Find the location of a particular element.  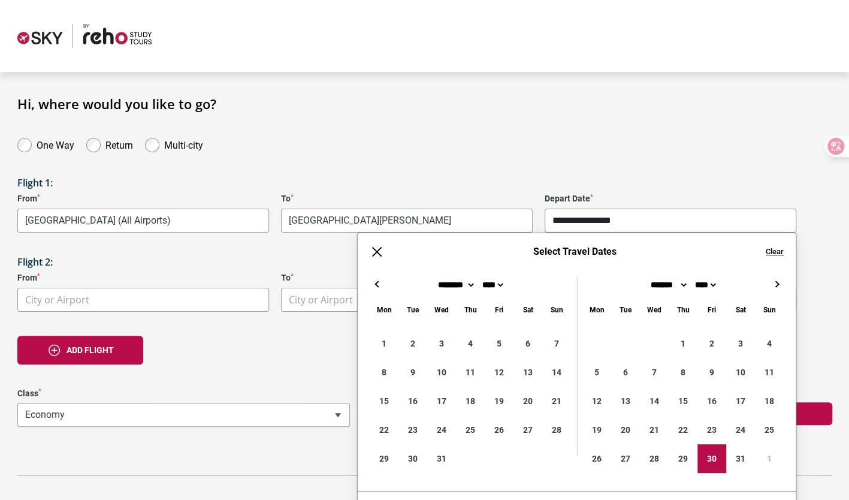

span: Shanghai, China is located at coordinates (143, 221).